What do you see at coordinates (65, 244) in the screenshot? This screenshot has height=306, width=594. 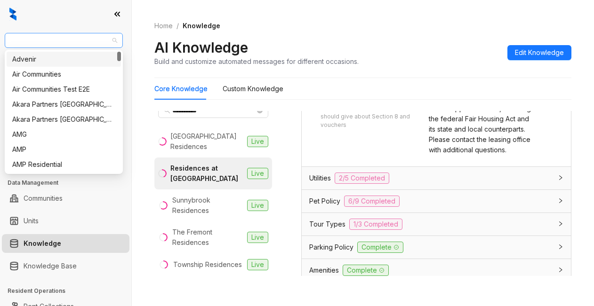 I see `li: Knowledge` at bounding box center [65, 244].